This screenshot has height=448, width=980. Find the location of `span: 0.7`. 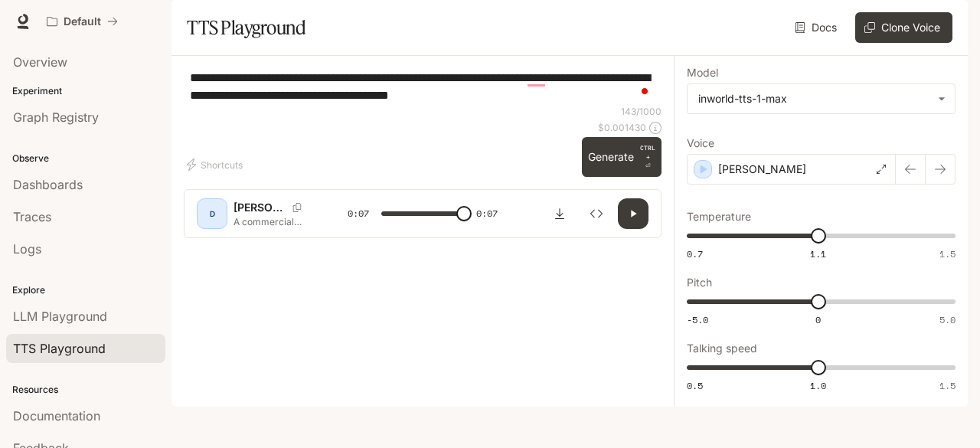

span: 0.7 is located at coordinates (695, 254).